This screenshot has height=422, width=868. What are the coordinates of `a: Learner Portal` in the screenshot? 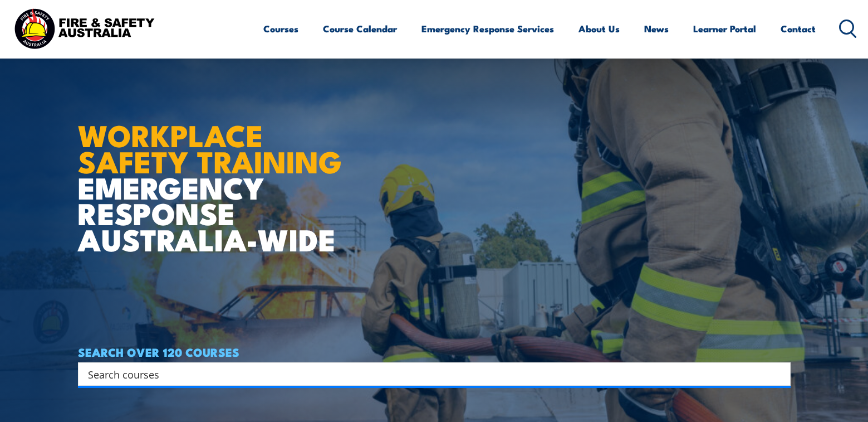 It's located at (724, 29).